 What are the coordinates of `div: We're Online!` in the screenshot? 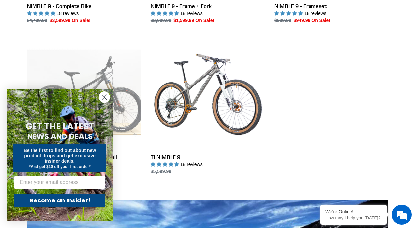 It's located at (354, 212).